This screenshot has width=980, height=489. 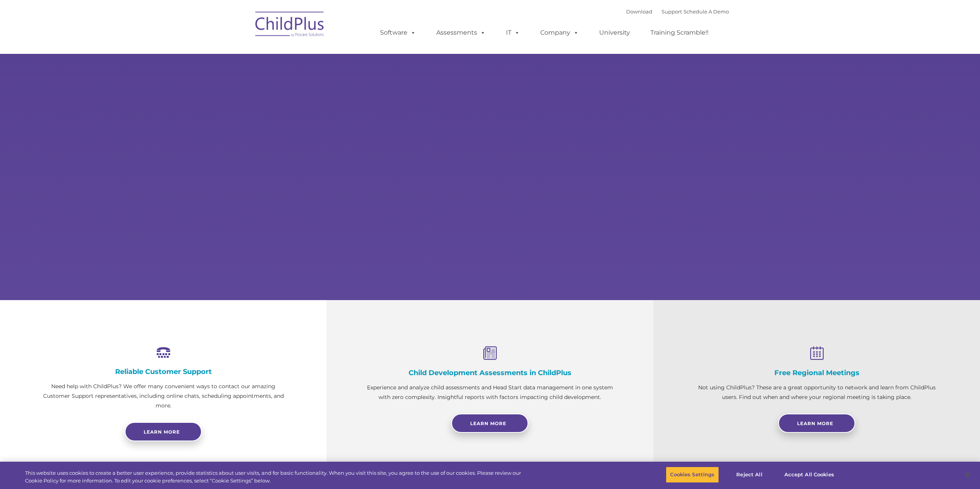 What do you see at coordinates (513, 33) in the screenshot?
I see `a: IT` at bounding box center [513, 33].